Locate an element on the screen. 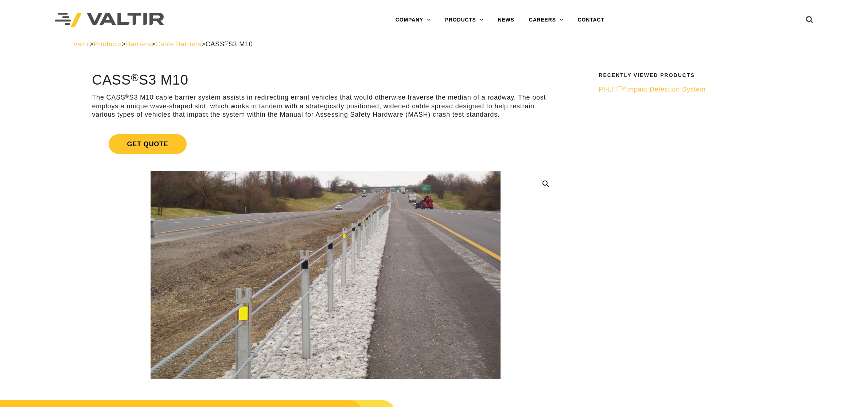  a: CAREERS is located at coordinates (546, 20).